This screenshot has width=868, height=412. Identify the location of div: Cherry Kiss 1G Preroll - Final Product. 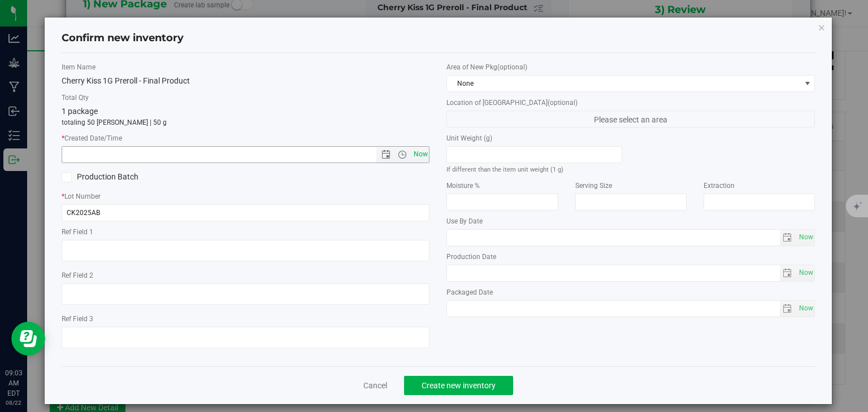
(246, 81).